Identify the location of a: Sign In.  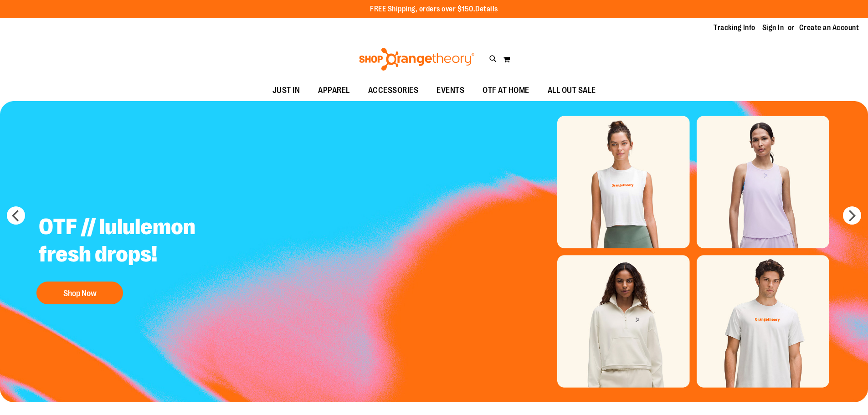
(773, 28).